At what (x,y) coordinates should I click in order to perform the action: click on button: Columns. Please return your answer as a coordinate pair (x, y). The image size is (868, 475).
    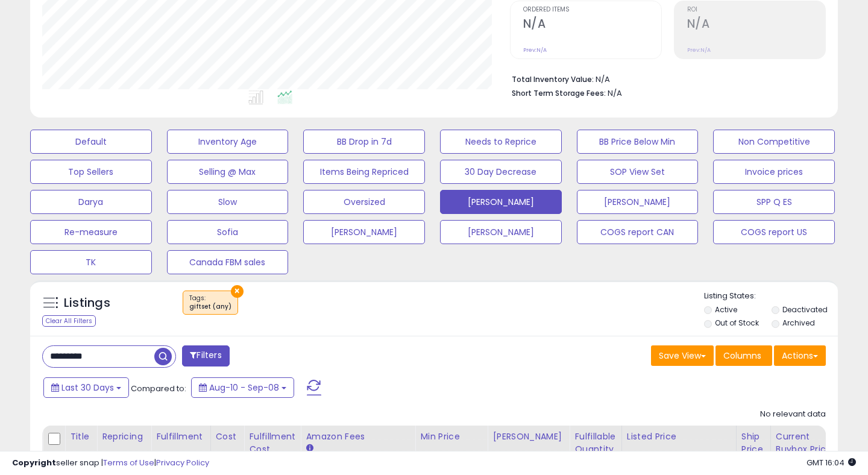
    Looking at the image, I should click on (744, 356).